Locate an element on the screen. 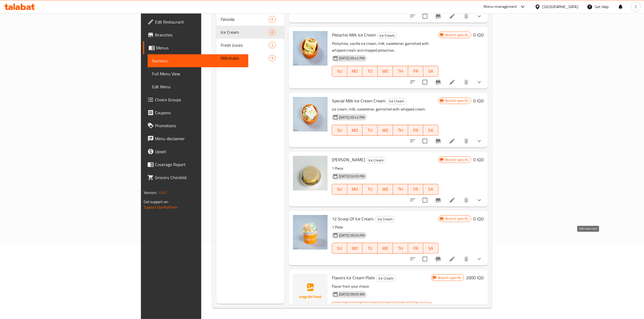  a: Promotions is located at coordinates (196, 126).